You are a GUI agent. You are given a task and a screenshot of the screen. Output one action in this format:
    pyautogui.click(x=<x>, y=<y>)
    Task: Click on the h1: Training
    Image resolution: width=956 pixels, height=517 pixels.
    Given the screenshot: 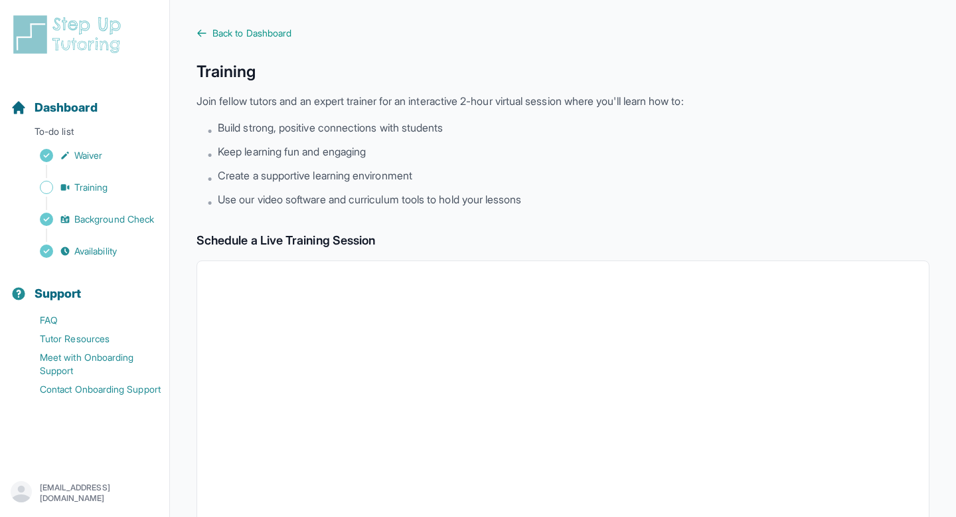 What is the action you would take?
    pyautogui.click(x=563, y=72)
    